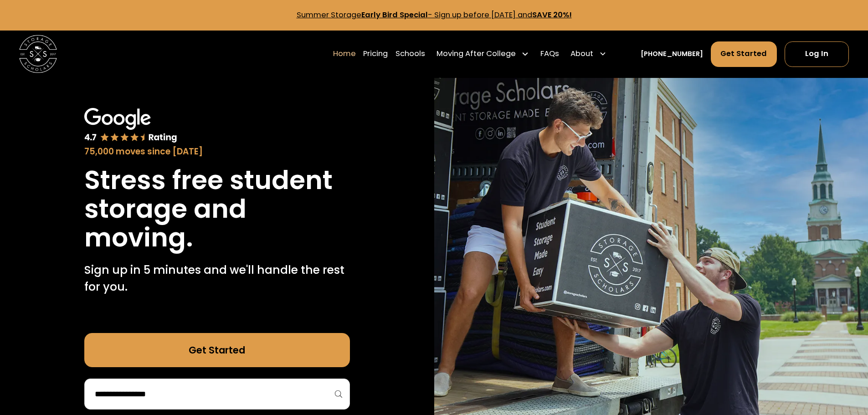  What do you see at coordinates (38, 53) in the screenshot?
I see `a: home` at bounding box center [38, 53].